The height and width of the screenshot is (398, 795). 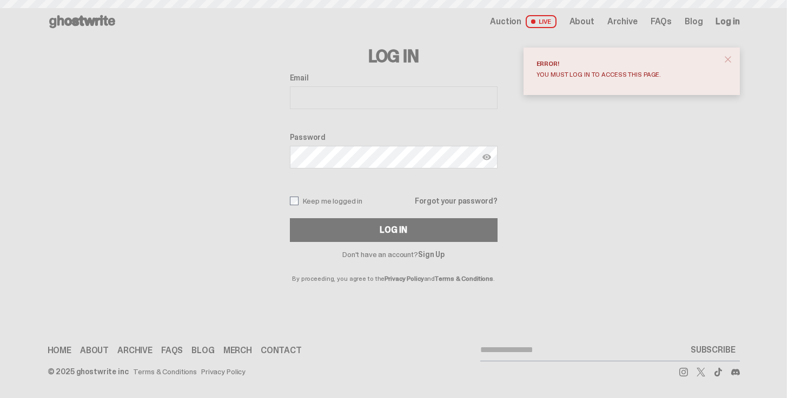 What do you see at coordinates (394, 56) in the screenshot?
I see `h3: Log In` at bounding box center [394, 56].